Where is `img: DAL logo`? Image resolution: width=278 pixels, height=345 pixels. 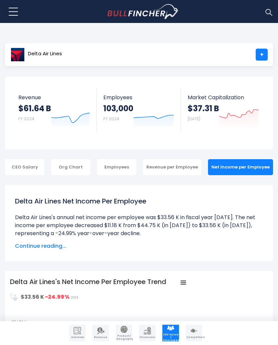 img: DAL logo is located at coordinates (18, 55).